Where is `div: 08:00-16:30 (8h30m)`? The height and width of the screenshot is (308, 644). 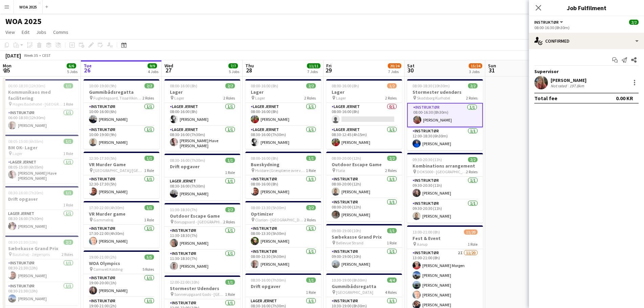 div: 08:00-16:30 (8h30m) is located at coordinates (587, 28).